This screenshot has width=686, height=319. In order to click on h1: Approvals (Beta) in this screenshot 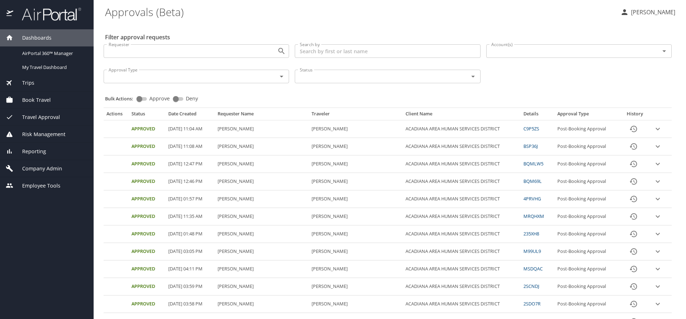, I will do `click(360, 12)`.